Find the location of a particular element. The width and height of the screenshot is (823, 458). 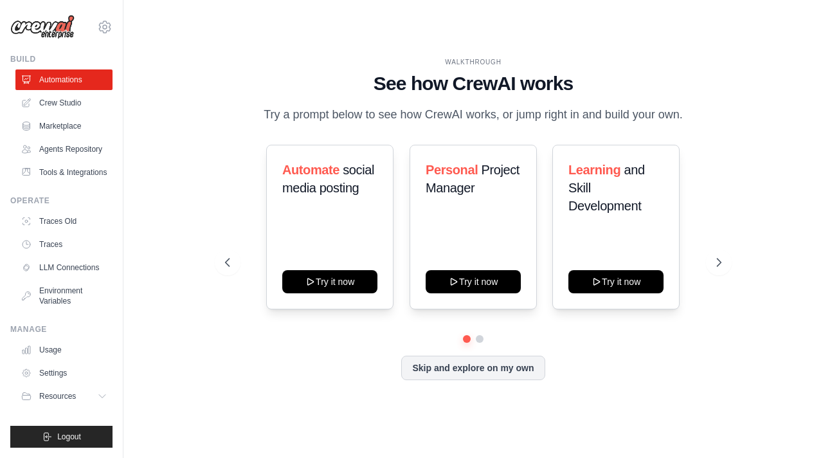

a: Usage is located at coordinates (64, 350).